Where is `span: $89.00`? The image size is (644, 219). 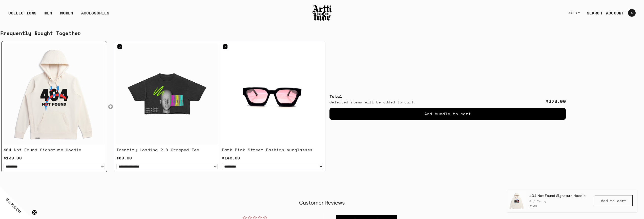 span: $89.00 is located at coordinates (124, 158).